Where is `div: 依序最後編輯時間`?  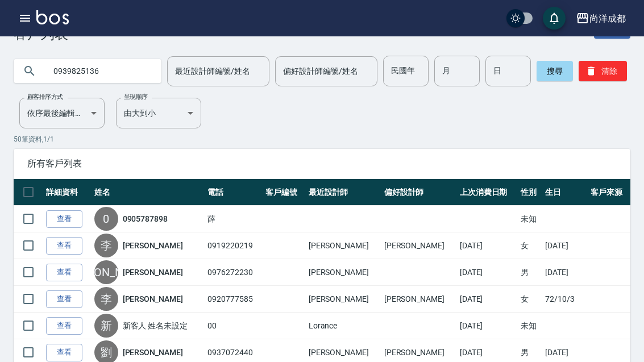 div: 依序最後編輯時間 is located at coordinates (62, 113).